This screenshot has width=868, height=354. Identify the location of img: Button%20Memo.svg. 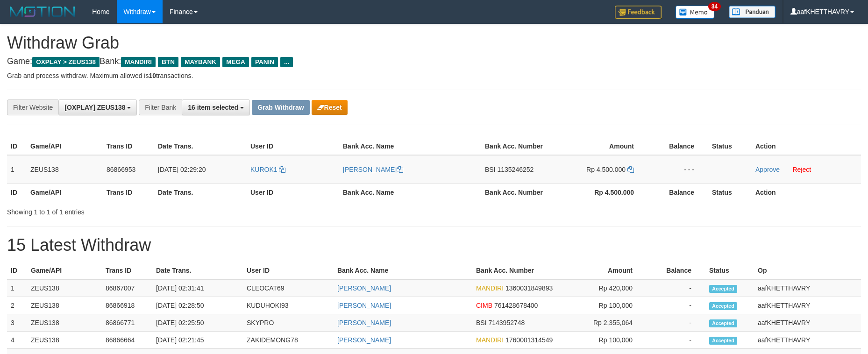
(695, 12).